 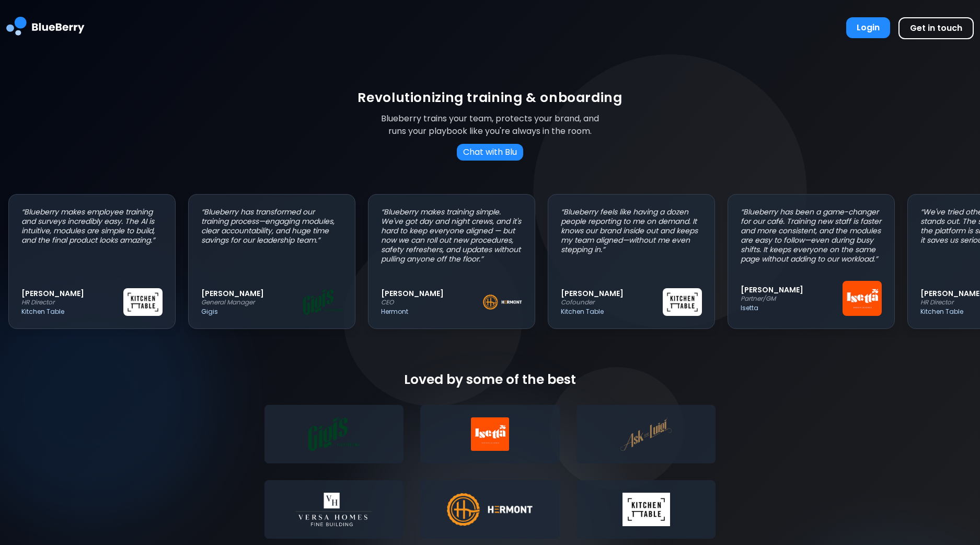 I want to click on p: CEO, so click(x=432, y=302).